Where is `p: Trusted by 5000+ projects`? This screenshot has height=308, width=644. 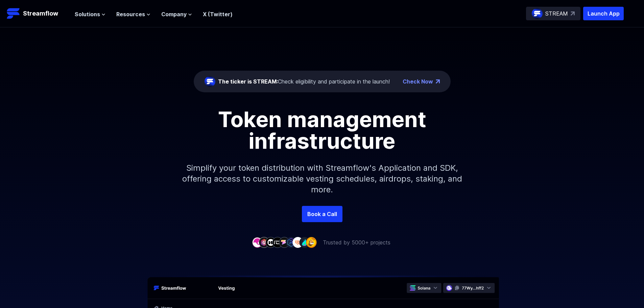 p: Trusted by 5000+ projects is located at coordinates (356, 242).